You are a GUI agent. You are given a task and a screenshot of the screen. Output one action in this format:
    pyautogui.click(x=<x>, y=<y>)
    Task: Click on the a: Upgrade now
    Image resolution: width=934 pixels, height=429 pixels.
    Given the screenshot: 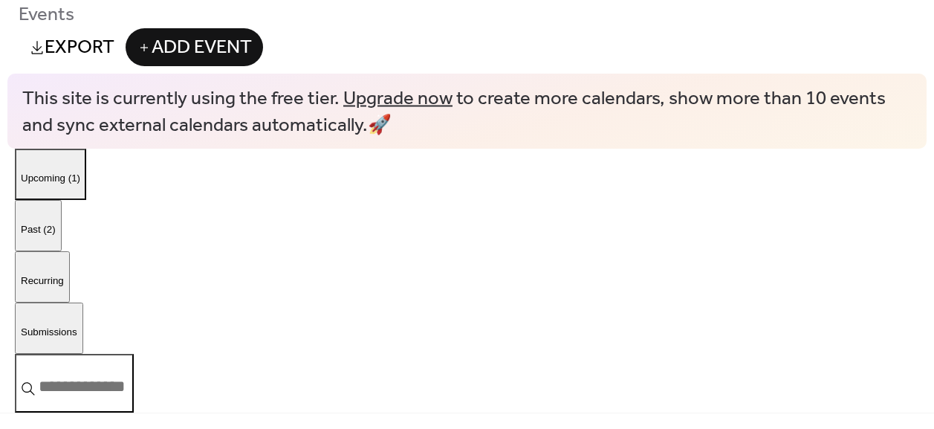 What is the action you would take?
    pyautogui.click(x=398, y=98)
    